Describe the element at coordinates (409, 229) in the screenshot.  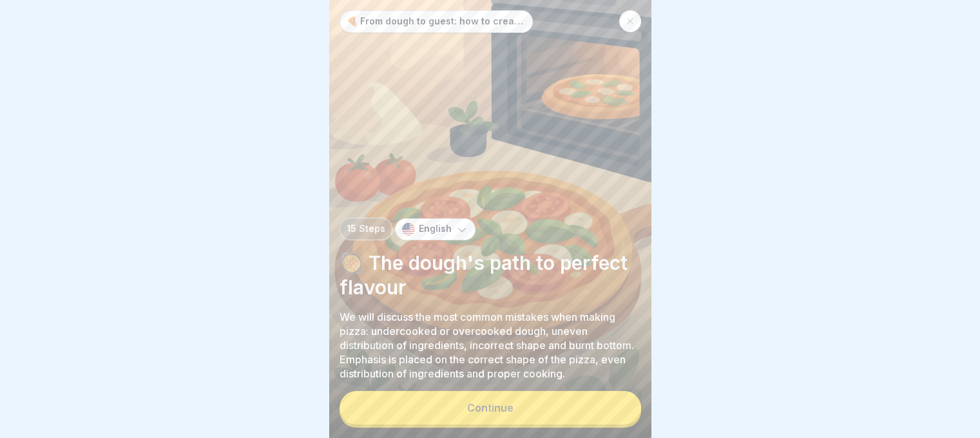
I see `img: us.svg` at that location.